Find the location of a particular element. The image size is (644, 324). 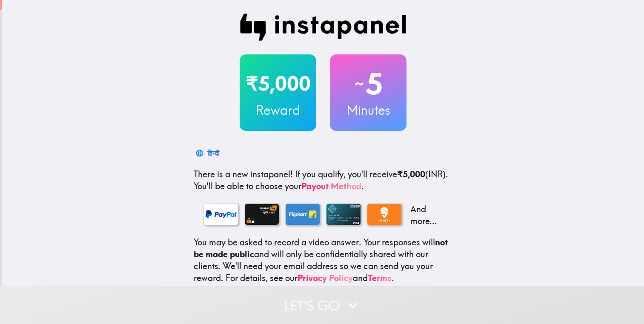

a: Privacy Policy is located at coordinates (325, 278).